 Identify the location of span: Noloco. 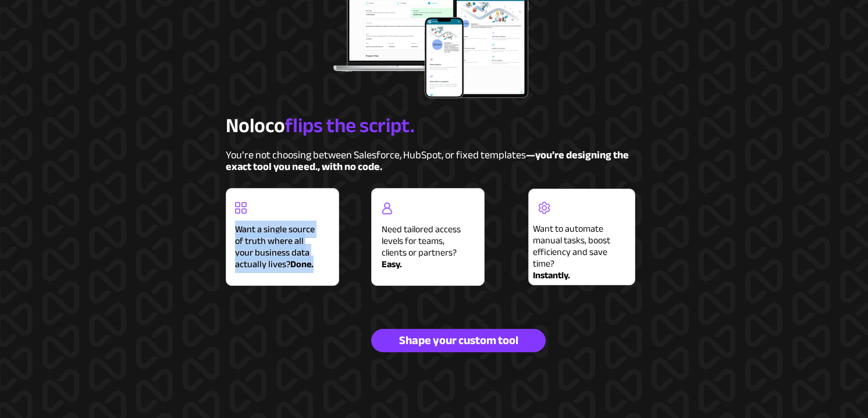
(255, 126).